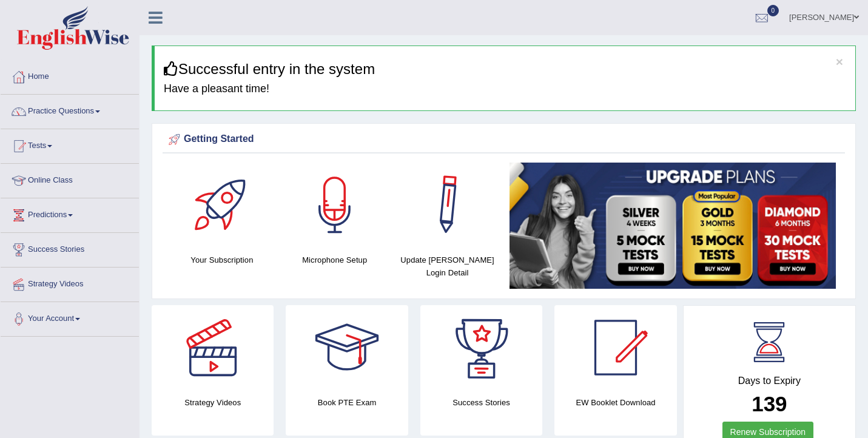 This screenshot has width=868, height=438. I want to click on a: Online Class, so click(70, 179).